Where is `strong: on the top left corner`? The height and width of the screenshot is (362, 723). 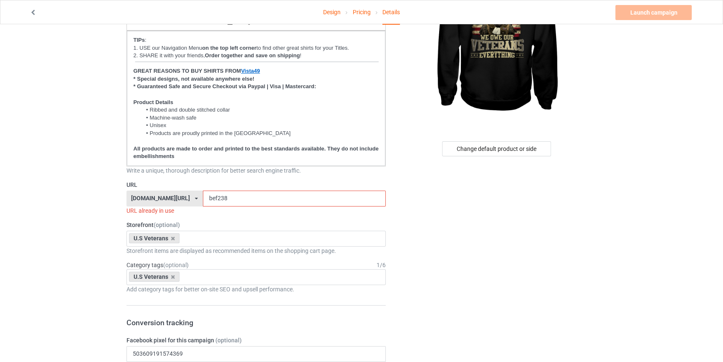
strong: on the top left corner is located at coordinates (229, 48).